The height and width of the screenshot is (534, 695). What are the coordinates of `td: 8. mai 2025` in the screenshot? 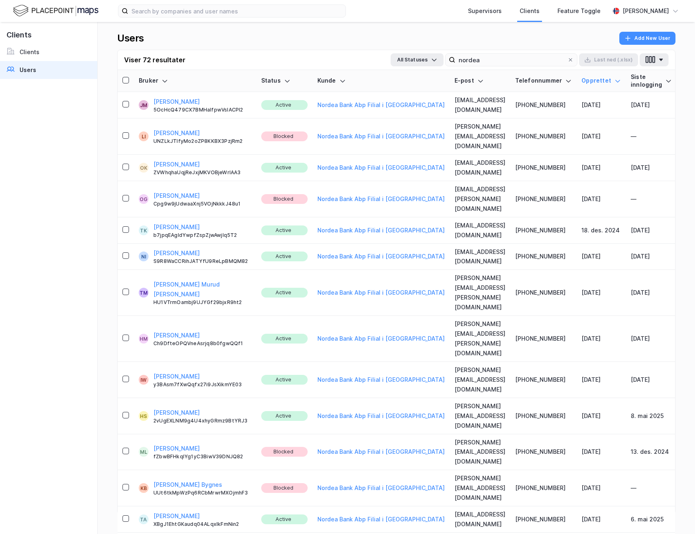 It's located at (651, 416).